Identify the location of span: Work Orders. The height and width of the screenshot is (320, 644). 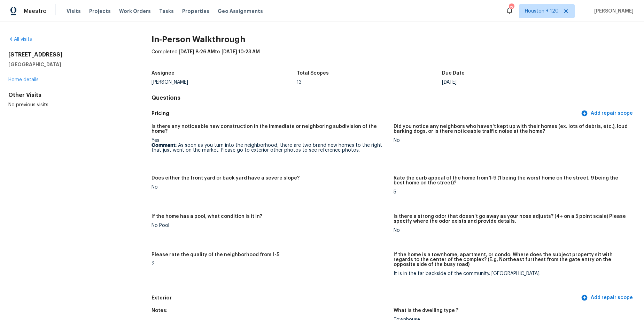
(135, 11).